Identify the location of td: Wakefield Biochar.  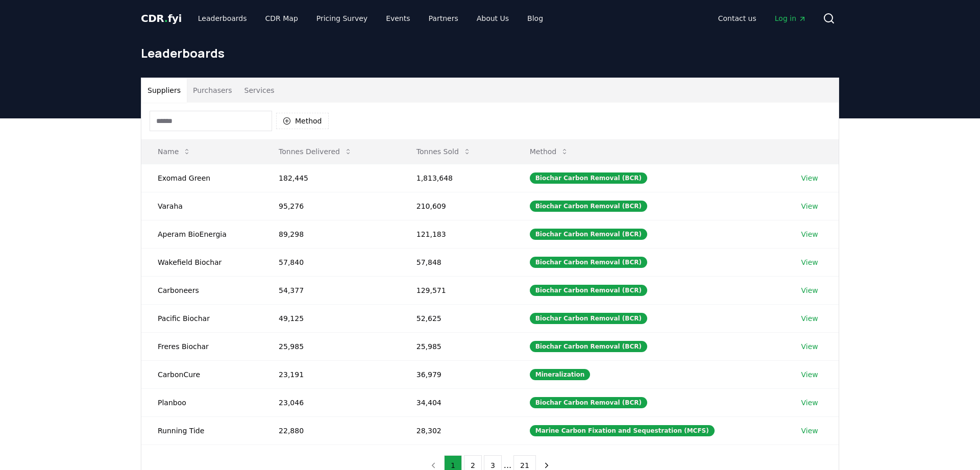
(202, 262).